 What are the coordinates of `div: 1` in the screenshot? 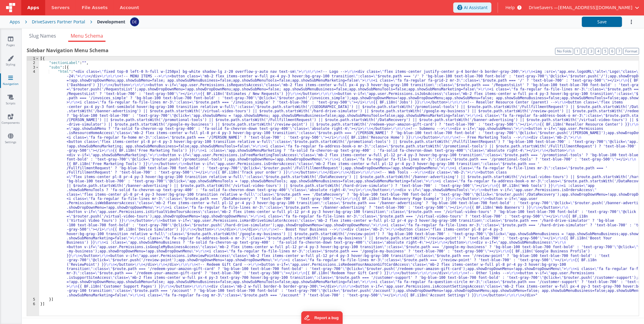 It's located at (33, 58).